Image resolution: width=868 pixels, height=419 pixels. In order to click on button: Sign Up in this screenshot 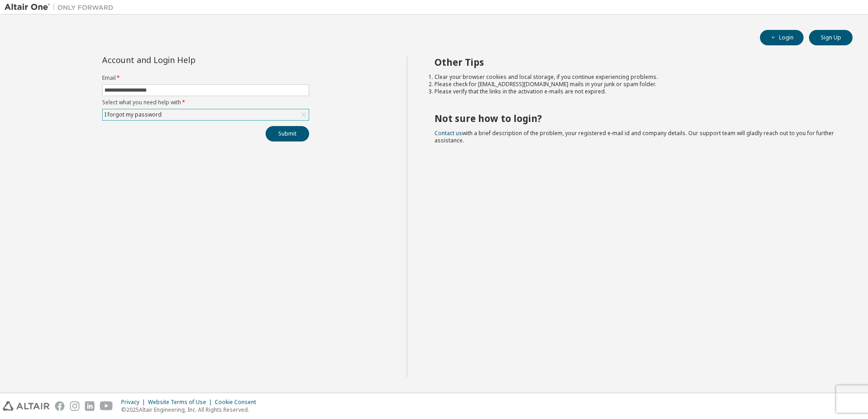, I will do `click(831, 38)`.